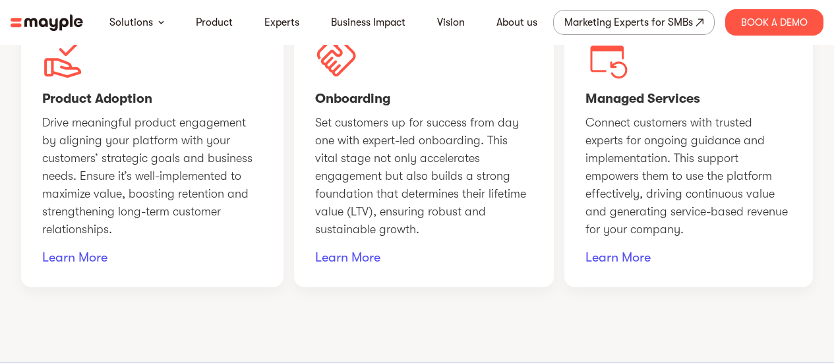 This screenshot has height=363, width=834. Describe the element at coordinates (47, 22) in the screenshot. I see `img: mayple-logo` at that location.